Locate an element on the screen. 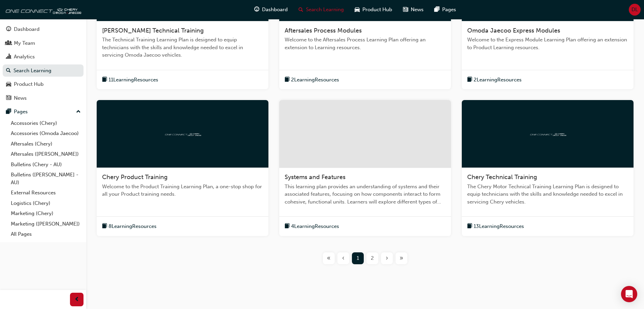 The image size is (644, 309). span: 11 Learning Resources is located at coordinates (133, 80).